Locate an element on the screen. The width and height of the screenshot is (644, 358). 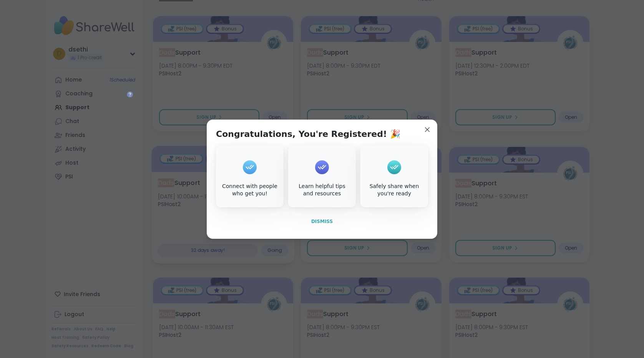
h1: Congratulations, You're Registered! 🎉 is located at coordinates (308, 134).